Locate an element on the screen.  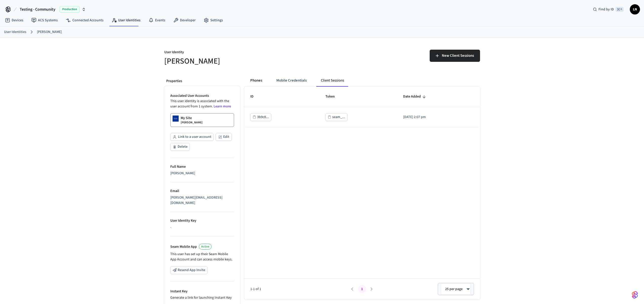
button: Client Sessions is located at coordinates (332, 80).